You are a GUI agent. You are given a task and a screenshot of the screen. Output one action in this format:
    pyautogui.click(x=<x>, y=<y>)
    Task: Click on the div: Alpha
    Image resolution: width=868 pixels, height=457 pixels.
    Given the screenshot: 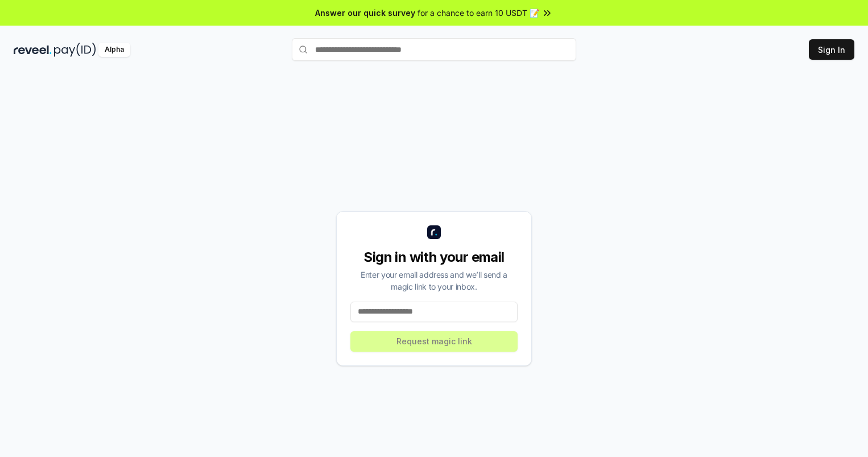 What is the action you would take?
    pyautogui.click(x=115, y=50)
    